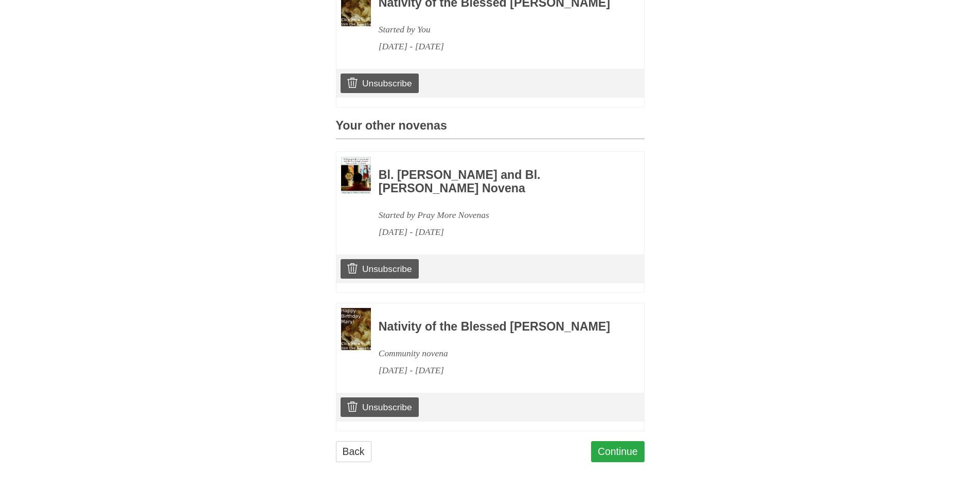  I want to click on div: Started by You, so click(497, 29).